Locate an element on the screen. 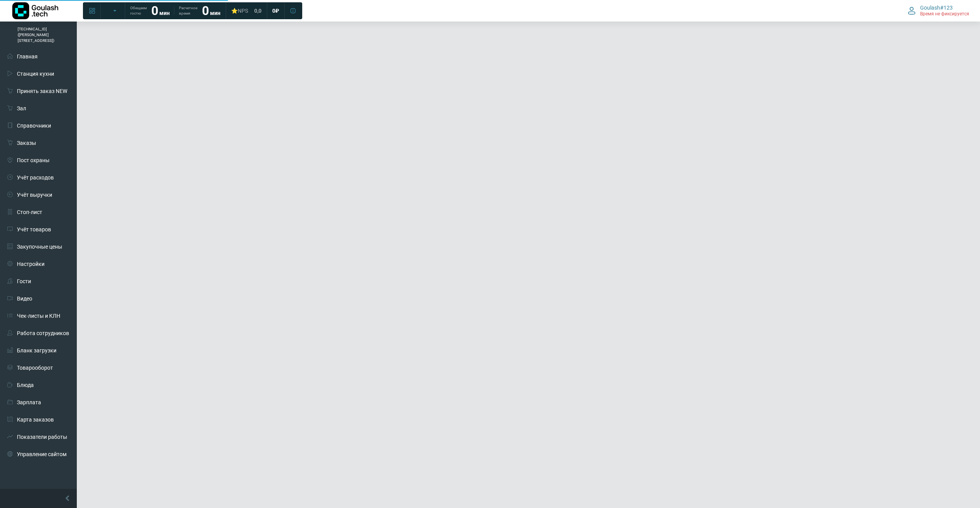 The height and width of the screenshot is (508, 980). img: Логотип компании Goulash.tech is located at coordinates (36, 10).